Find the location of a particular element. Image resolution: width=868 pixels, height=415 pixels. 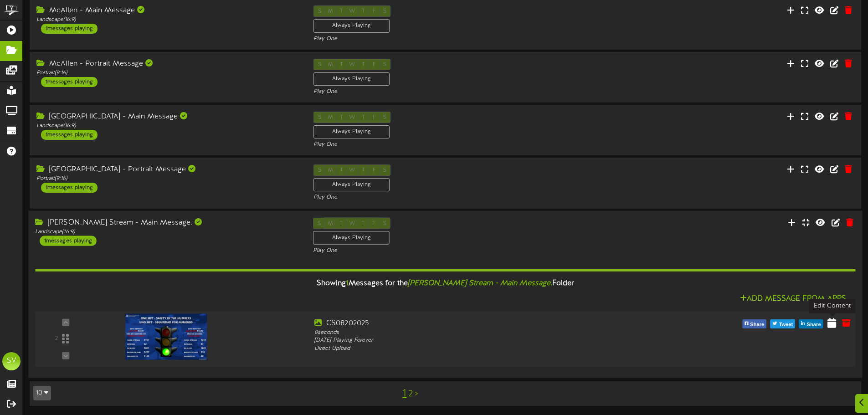

div: Direct Upload is located at coordinates (480, 348).